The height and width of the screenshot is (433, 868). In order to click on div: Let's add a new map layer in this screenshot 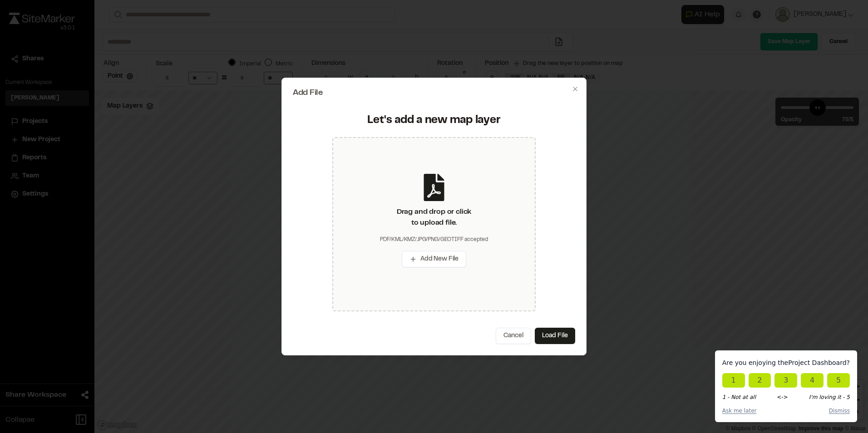, I will do `click(434, 120)`.